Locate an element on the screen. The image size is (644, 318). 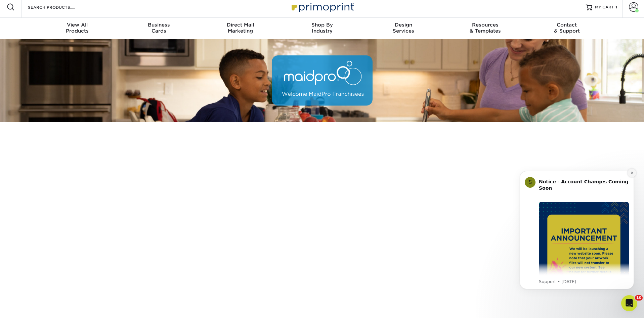
div: message notification from Support, 2d ago. Notice - Account Changes Coming Soon ​ Past Order File... is located at coordinates (67, 69).